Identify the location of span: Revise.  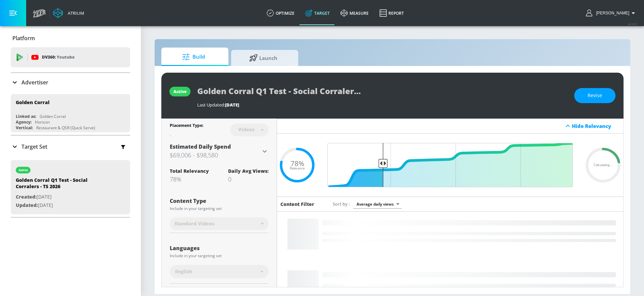
(595, 96).